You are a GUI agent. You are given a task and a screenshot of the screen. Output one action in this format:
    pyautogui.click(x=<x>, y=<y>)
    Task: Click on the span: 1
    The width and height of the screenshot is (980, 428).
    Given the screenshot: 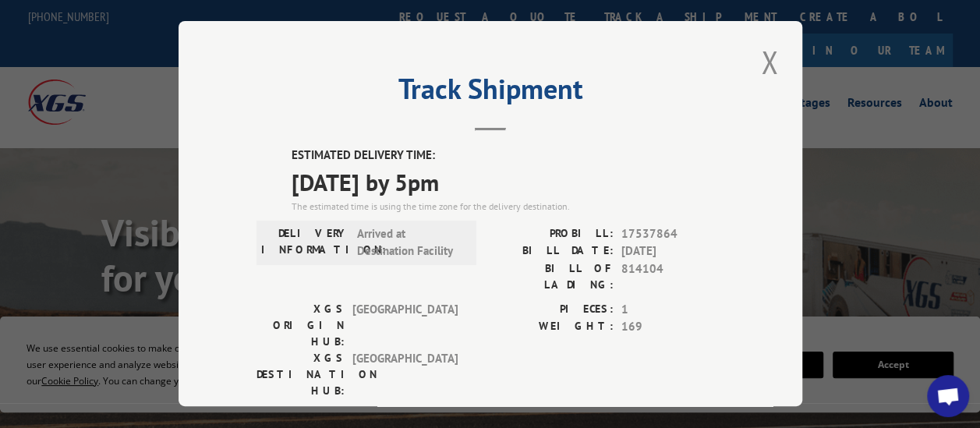 What is the action you would take?
    pyautogui.click(x=673, y=310)
    